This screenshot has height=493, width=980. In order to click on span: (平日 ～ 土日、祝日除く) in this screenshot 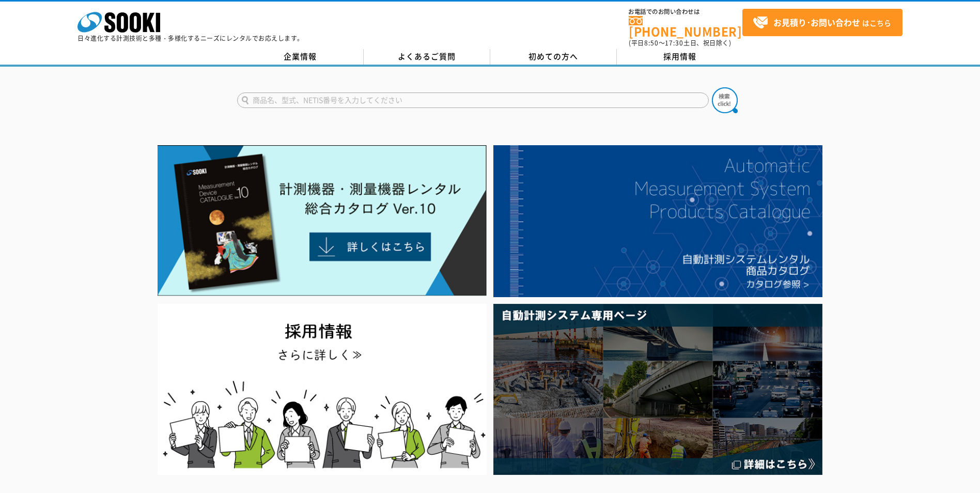, I will do `click(680, 43)`.